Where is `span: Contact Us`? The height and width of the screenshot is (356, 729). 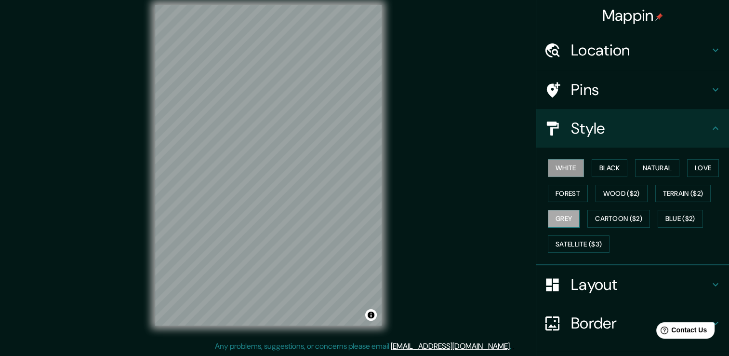
span: Contact Us is located at coordinates (46, 12).